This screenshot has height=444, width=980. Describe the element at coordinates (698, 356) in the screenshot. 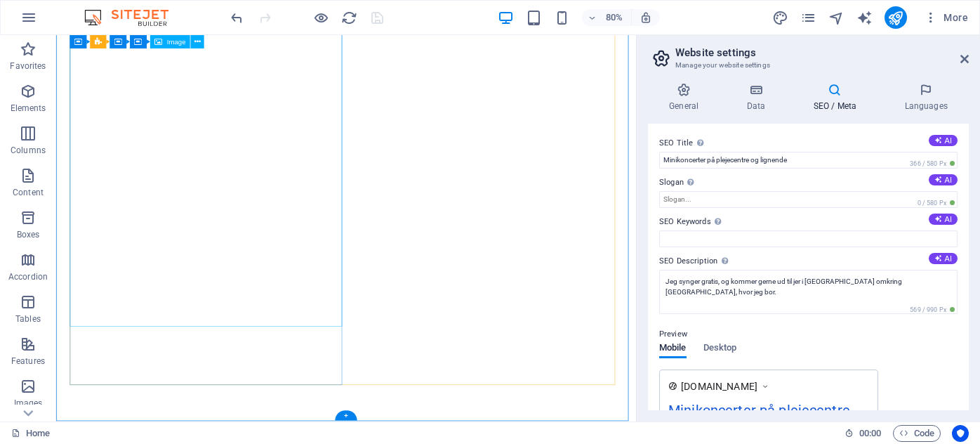

I see `div: Preview` at that location.